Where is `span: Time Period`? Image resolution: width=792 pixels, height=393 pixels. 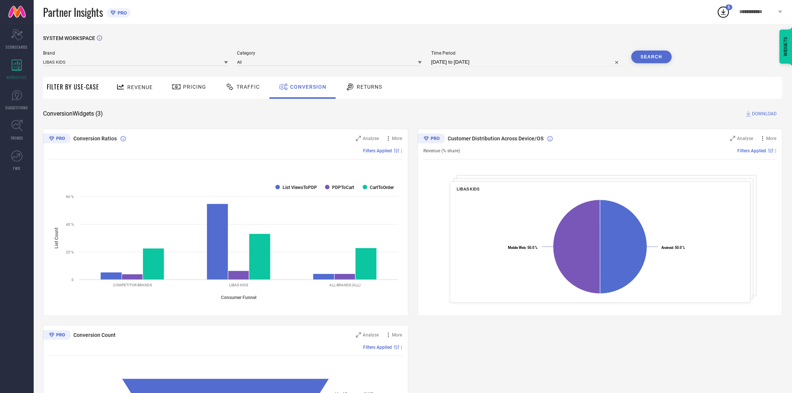 span: Time Period is located at coordinates (527, 53).